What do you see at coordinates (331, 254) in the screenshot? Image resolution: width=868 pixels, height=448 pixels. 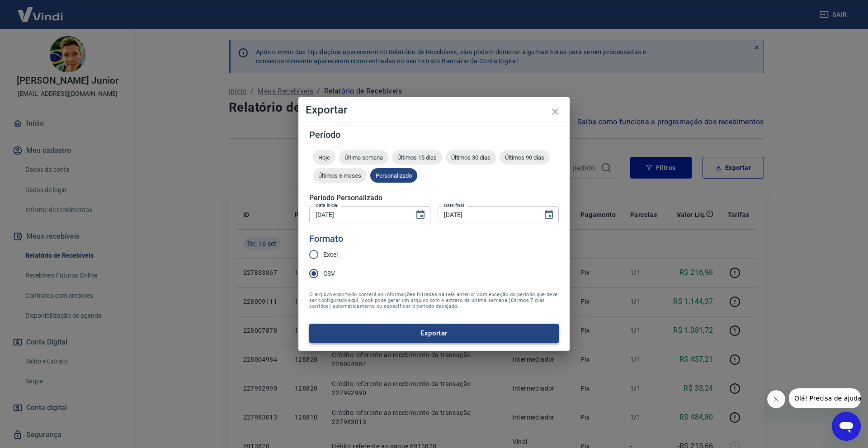 I see `span: Excel` at bounding box center [331, 254].